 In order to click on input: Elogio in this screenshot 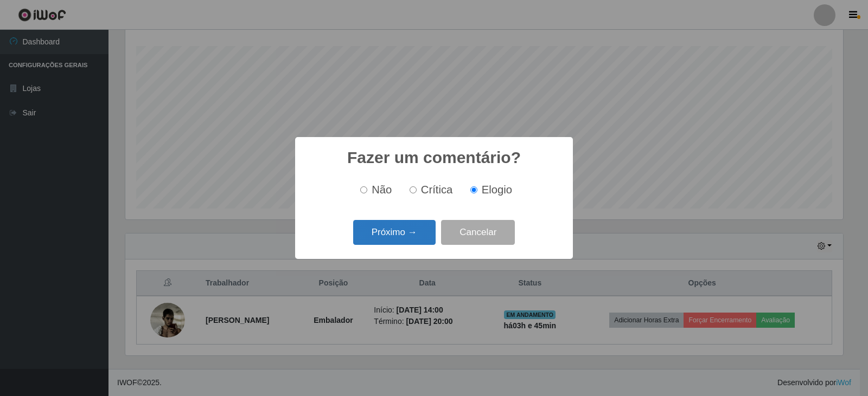, I will do `click(474, 190)`.